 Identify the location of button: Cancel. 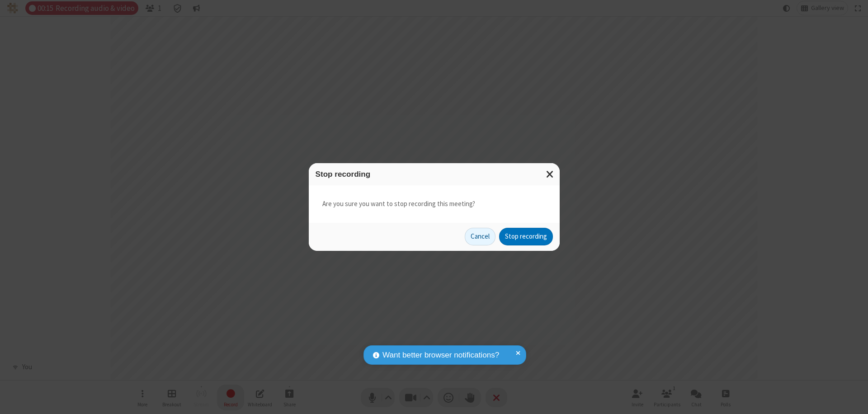
(480, 237).